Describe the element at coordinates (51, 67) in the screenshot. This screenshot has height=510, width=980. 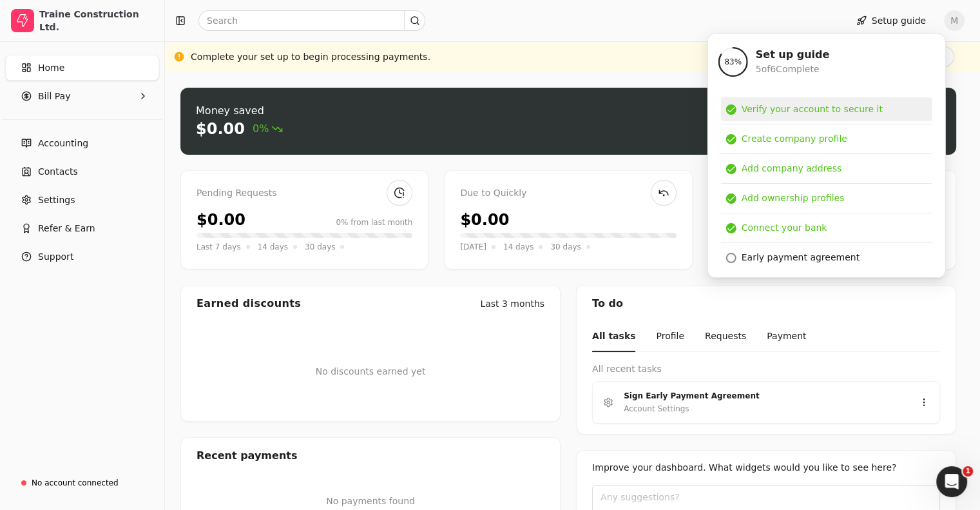
I see `span: Home` at that location.